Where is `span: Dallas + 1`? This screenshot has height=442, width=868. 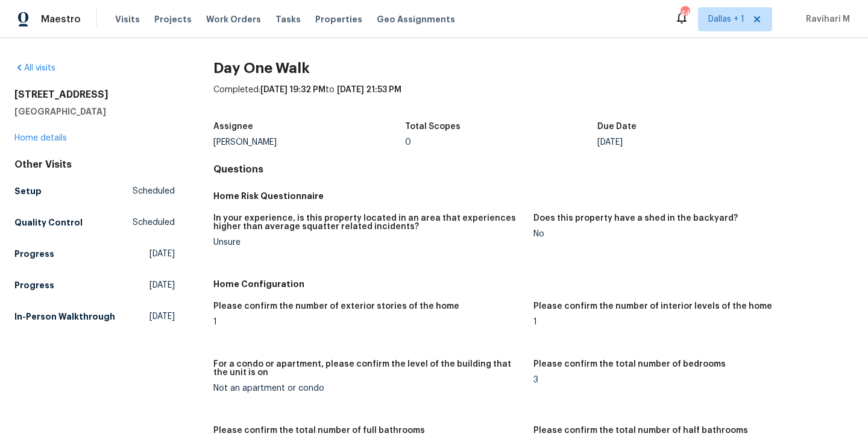
span: Dallas + 1 is located at coordinates (726, 19).